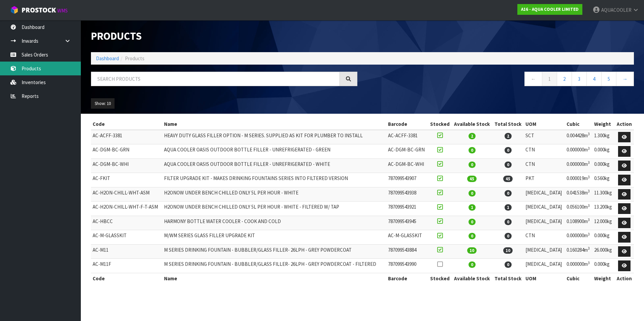 The height and width of the screenshot is (321, 644). I want to click on td: FILTER UPGRADE KIT - MAKES DRINKING FOUNTAINS SERIES INTO FILTERED VERSION, so click(274, 180).